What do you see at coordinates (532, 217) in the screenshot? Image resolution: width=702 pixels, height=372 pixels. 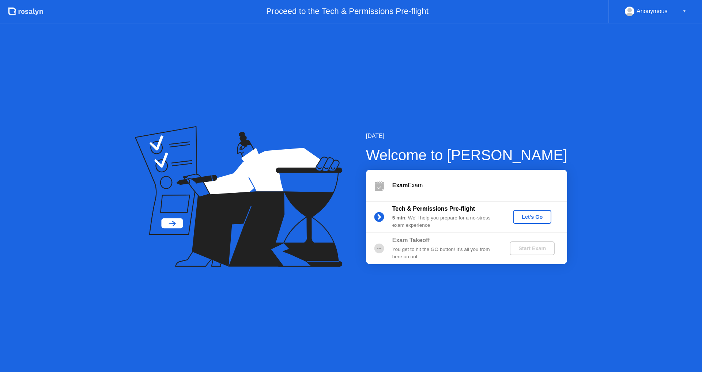 I see `div: Let's Go` at bounding box center [532, 217].